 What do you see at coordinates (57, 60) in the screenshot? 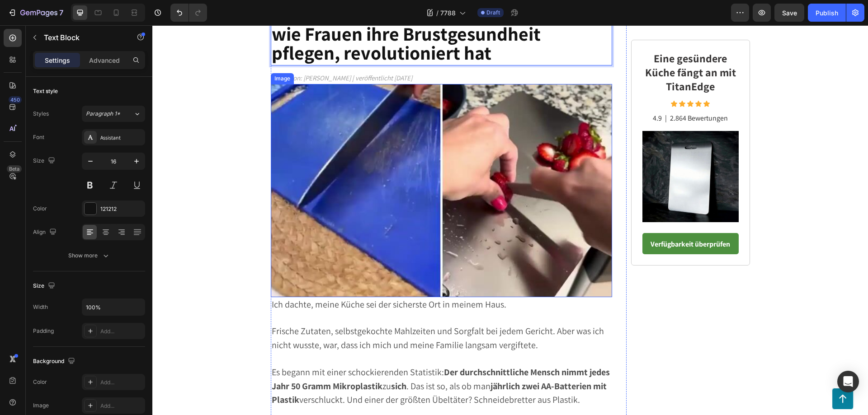
I see `p: Settings` at bounding box center [57, 60].